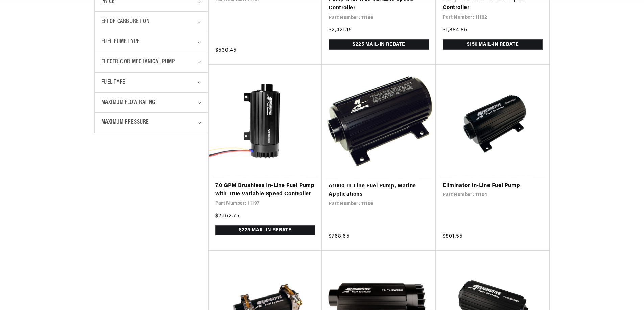 The image size is (644, 310). Describe the element at coordinates (151, 103) in the screenshot. I see `summary: Maximum Flow Rating (0 selected)` at that location.